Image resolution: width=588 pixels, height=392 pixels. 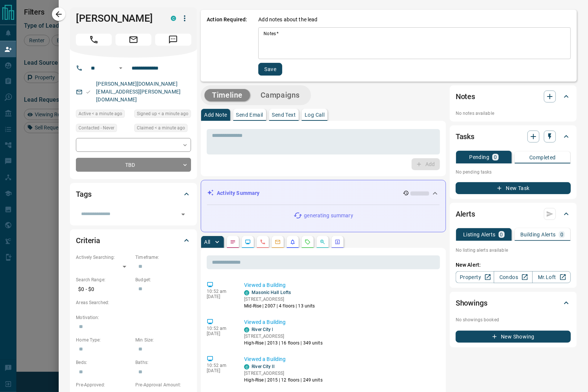 What do you see at coordinates (227, 95) in the screenshot?
I see `button: Timeline` at bounding box center [227, 95].